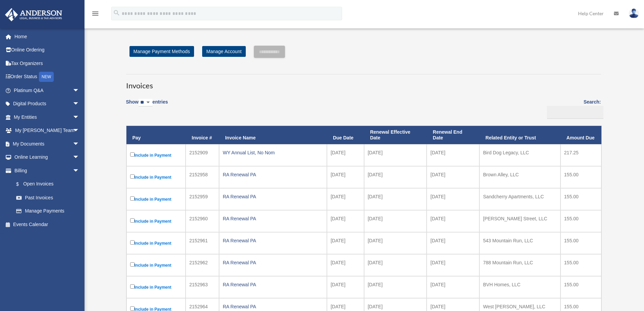 The image size is (644, 311). I want to click on i: search, so click(116, 13).